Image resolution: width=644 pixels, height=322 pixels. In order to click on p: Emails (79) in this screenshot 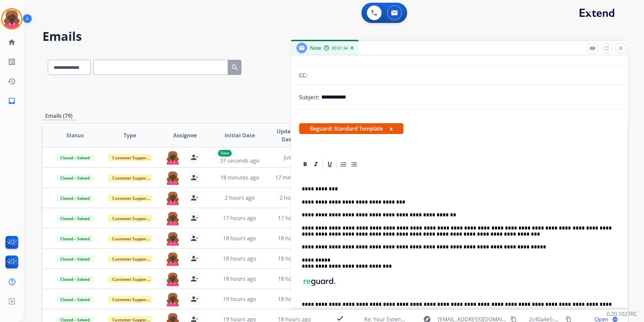, I will do `click(58, 115)`.